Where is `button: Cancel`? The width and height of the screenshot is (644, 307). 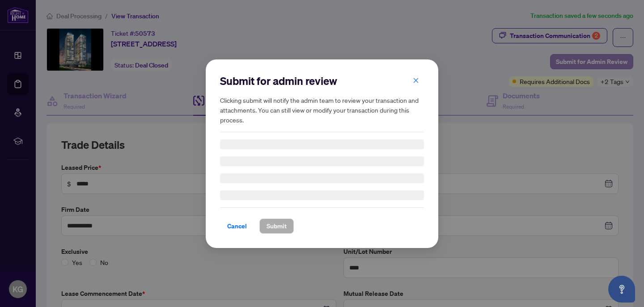 button: Cancel is located at coordinates (237, 227).